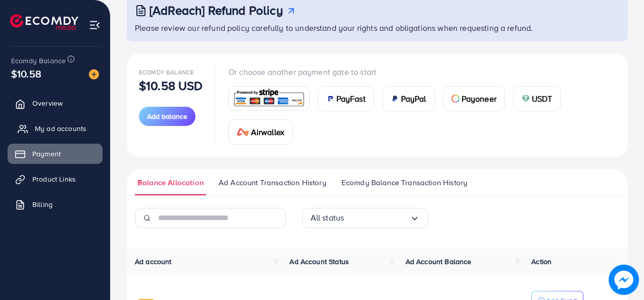  What do you see at coordinates (55, 179) in the screenshot?
I see `a: Product Links` at bounding box center [55, 179].